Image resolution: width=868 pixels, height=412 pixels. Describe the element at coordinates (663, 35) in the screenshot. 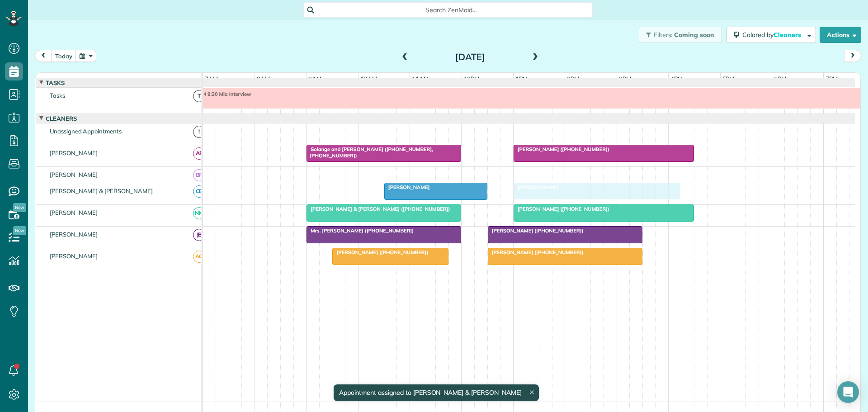

I see `span: Filters:` at that location.